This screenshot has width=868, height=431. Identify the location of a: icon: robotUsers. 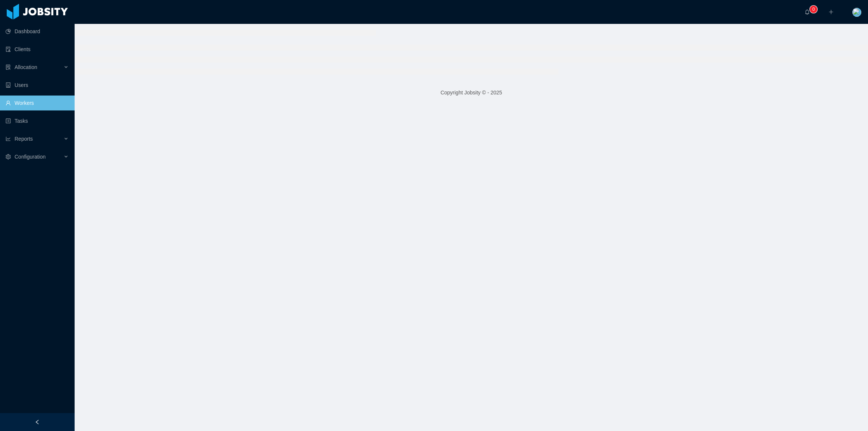
(37, 85).